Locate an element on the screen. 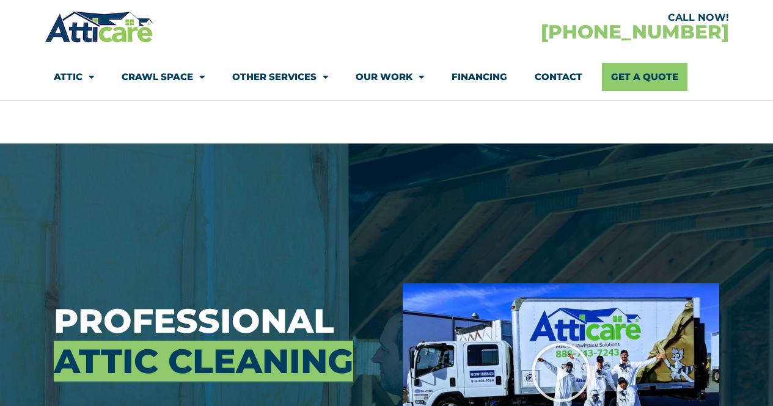  span: Attic Cleaning is located at coordinates (203, 361).